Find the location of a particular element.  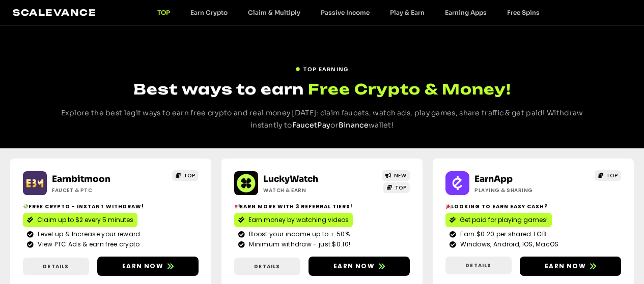

span: NEW is located at coordinates (400, 175).